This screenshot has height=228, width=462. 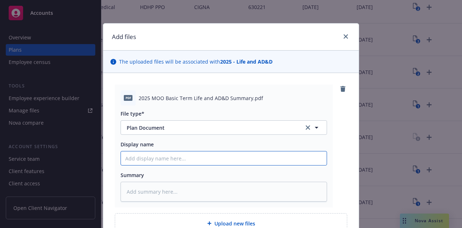 What do you see at coordinates (128, 97) in the screenshot?
I see `span: pdf` at bounding box center [128, 97].